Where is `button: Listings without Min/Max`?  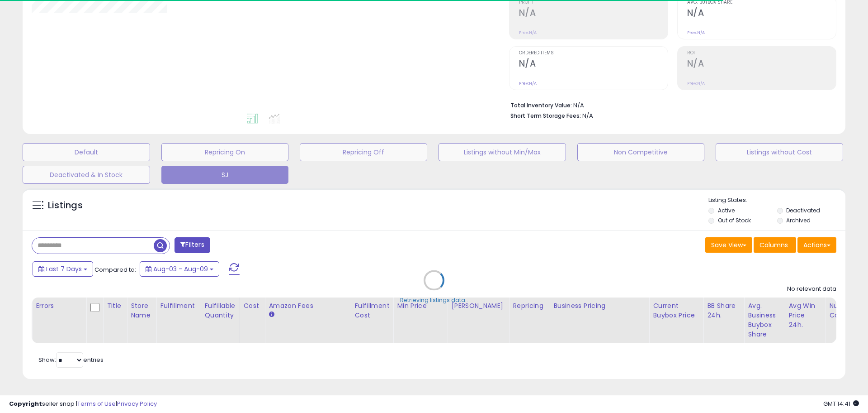
button: Listings without Min/Max is located at coordinates (502, 152).